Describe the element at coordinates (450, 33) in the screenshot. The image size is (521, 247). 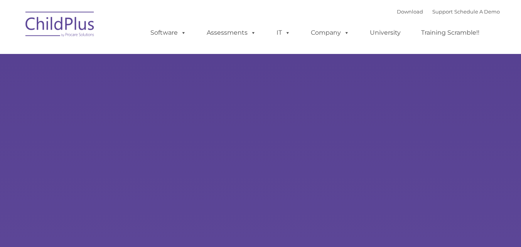
I see `a: Training Scramble!!` at that location.